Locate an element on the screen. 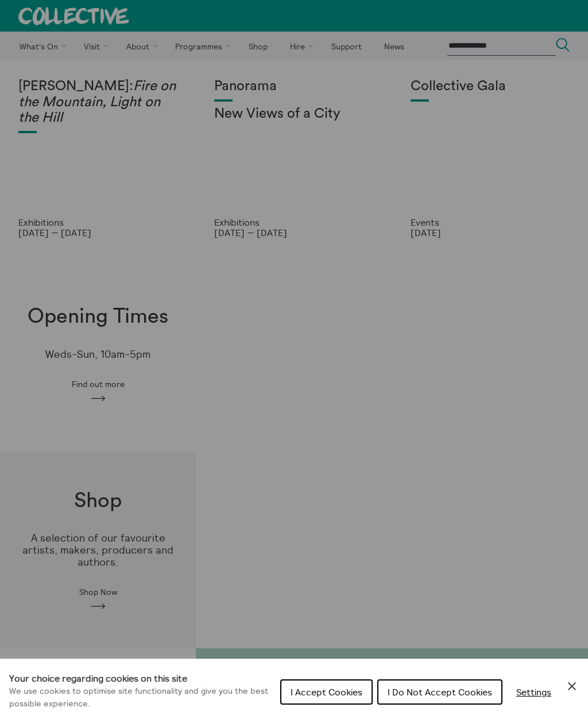 The image size is (588, 723). span: I Accept Cookies is located at coordinates (326, 692).